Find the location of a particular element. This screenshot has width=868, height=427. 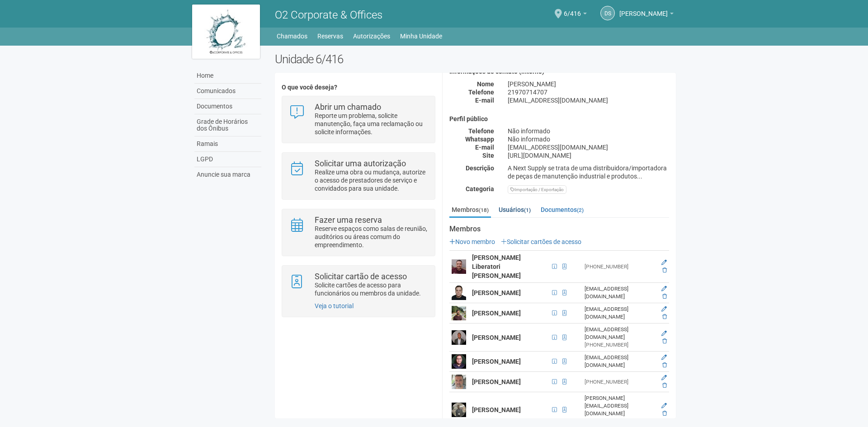

span: Daniel Santos is located at coordinates (643, 9).